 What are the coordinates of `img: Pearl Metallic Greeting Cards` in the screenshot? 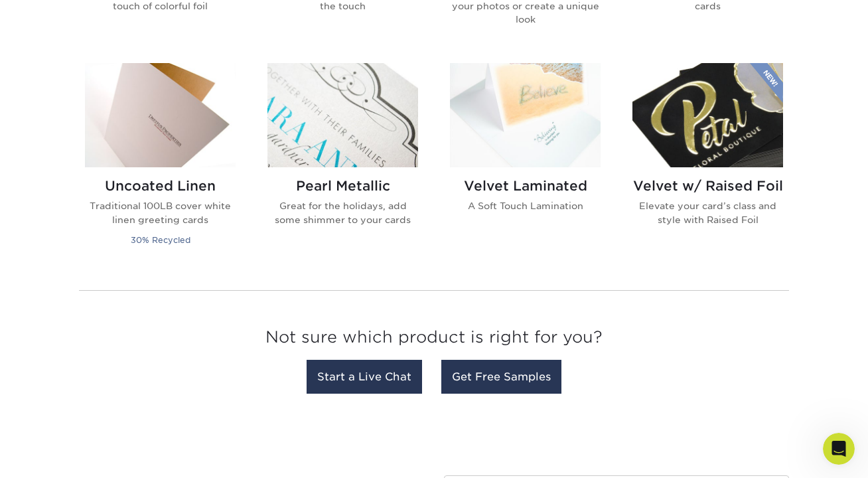 It's located at (342, 115).